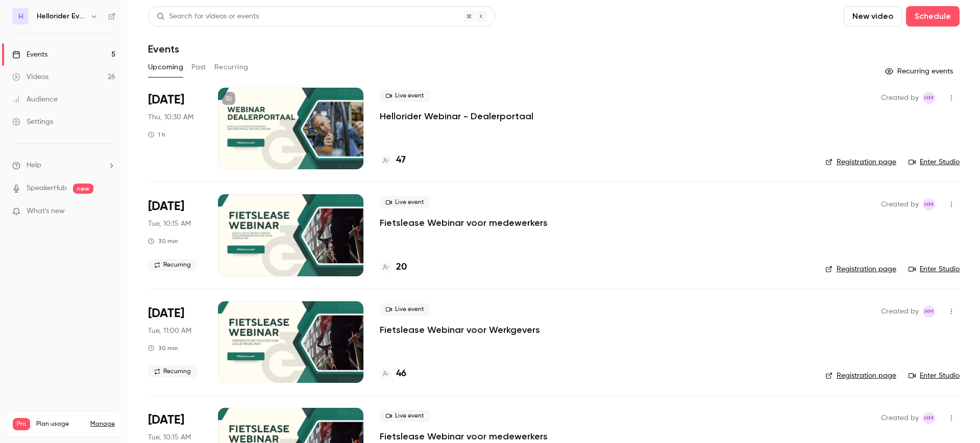 This screenshot has width=980, height=443. What do you see at coordinates (35, 100) in the screenshot?
I see `div: Audience` at bounding box center [35, 100].